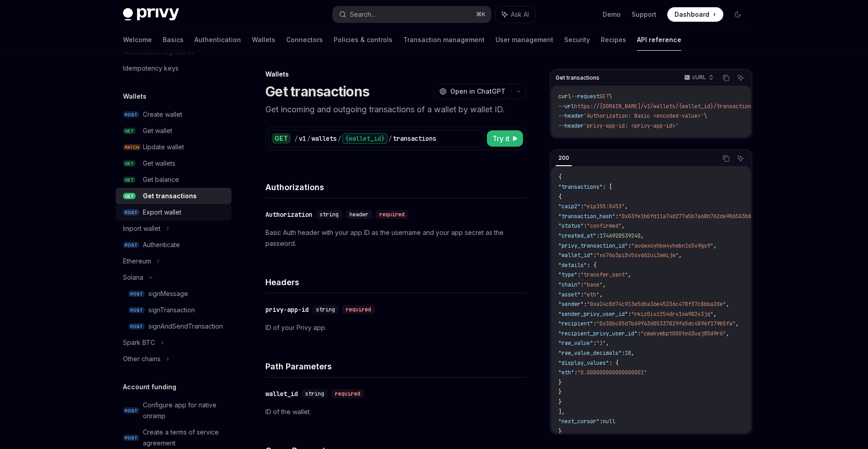 The image size is (868, 449). Describe the element at coordinates (161, 245) in the screenshot. I see `div: Authenticate` at that location.